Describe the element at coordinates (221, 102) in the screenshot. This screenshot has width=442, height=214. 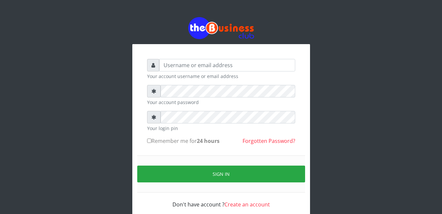
I see `small: Your account password` at that location.